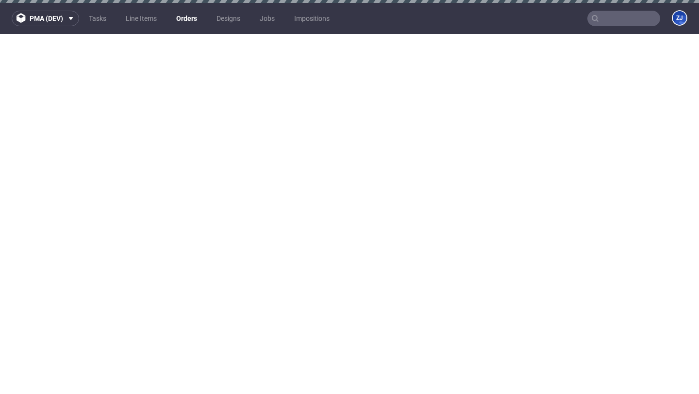 The width and height of the screenshot is (699, 394). Describe the element at coordinates (267, 18) in the screenshot. I see `a: Jobs` at that location.